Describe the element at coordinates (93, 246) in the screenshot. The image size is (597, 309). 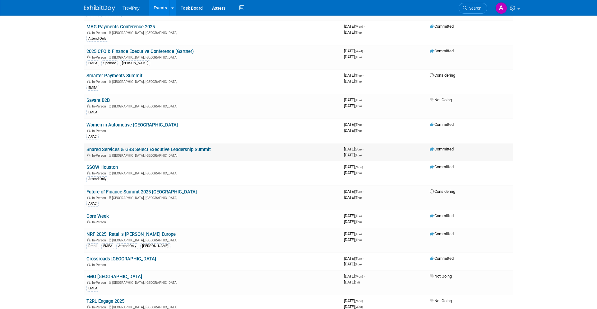
I see `div: Retail` at that location.